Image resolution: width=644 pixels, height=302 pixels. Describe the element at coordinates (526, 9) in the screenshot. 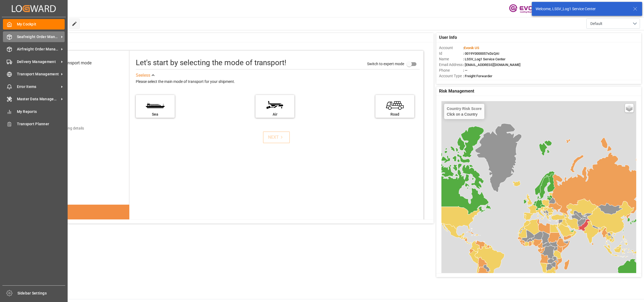

I see `img: Evonik-brand-mark-Deep-Purple-RGB.jpeg_1700498283.jpeg` at that location.